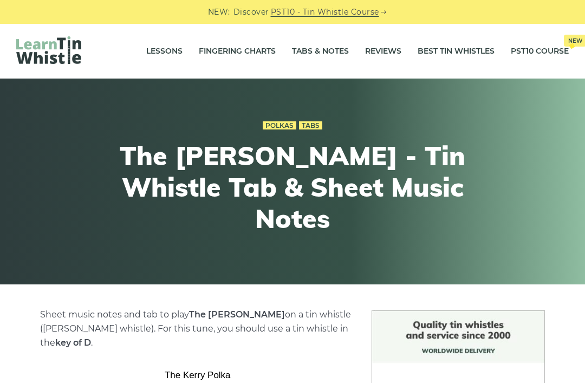  Describe the element at coordinates (164, 51) in the screenshot. I see `a: Lessons` at that location.